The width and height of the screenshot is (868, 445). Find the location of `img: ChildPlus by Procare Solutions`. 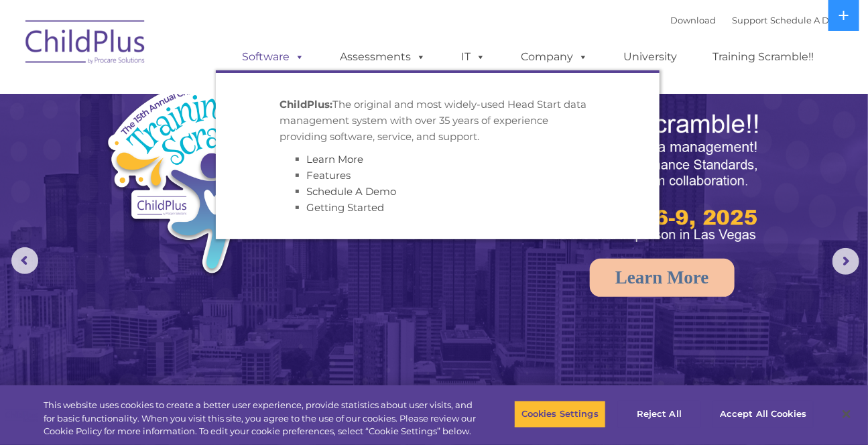

img: ChildPlus by Procare Solutions is located at coordinates (85, 44).